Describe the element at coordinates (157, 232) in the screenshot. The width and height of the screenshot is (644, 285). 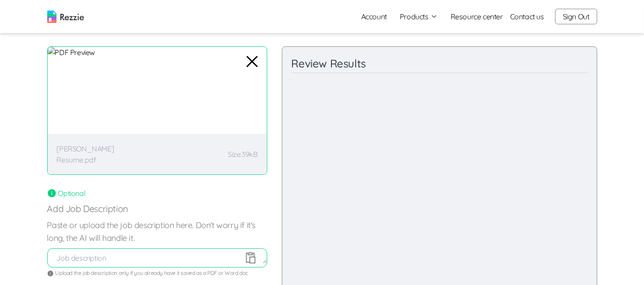
I see `label: Paste or upload the job description here. Don't worry if it's long, the AI will handle it.` at that location.